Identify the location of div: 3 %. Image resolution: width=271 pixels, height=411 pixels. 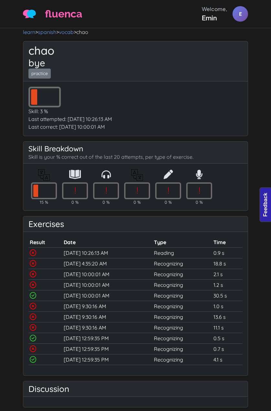
(45, 97).